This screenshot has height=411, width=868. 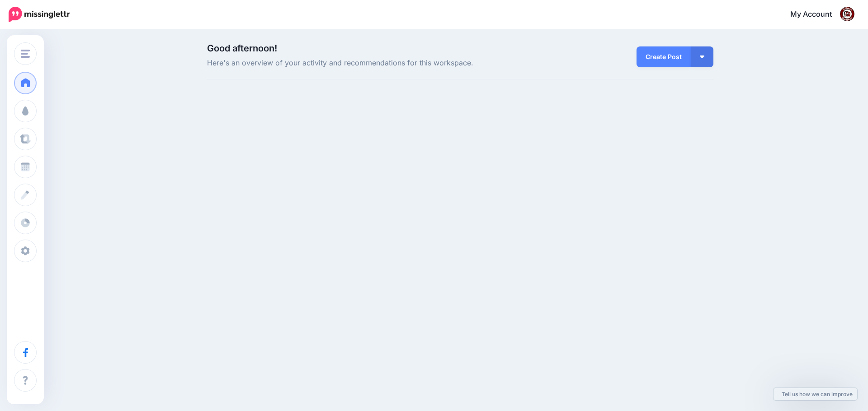 I want to click on span: Good afternoon!, so click(x=242, y=49).